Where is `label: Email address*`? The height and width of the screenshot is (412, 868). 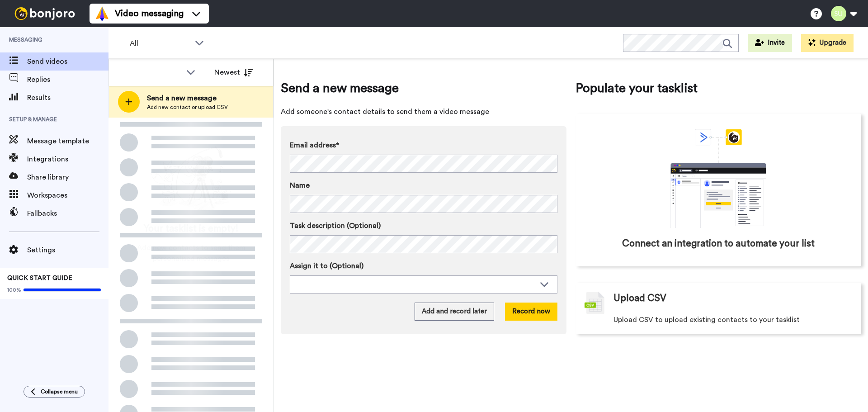 label: Email address* is located at coordinates (423, 145).